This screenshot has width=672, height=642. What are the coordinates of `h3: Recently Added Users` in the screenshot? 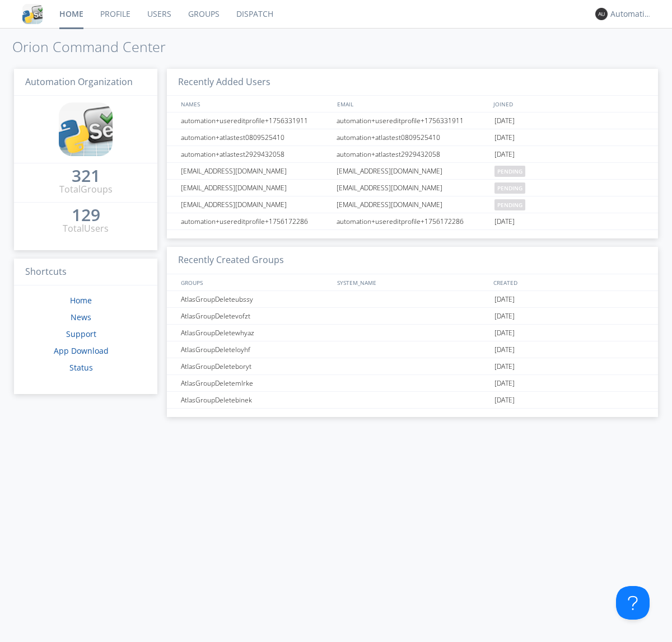 It's located at (412, 82).